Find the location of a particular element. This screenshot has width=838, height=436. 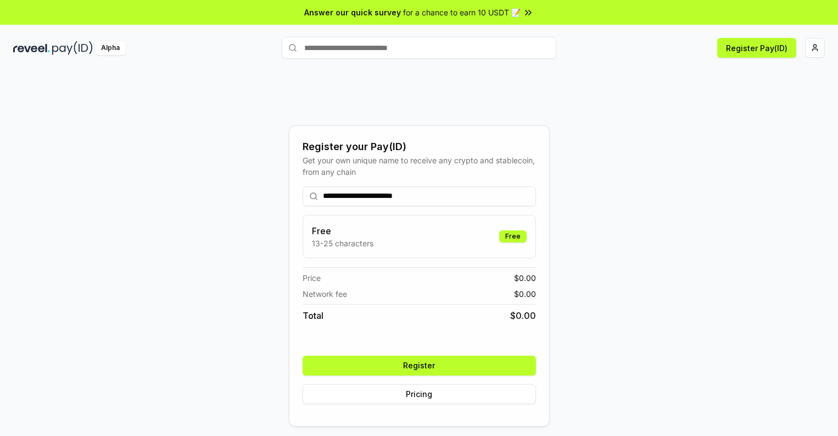

img: pay_id is located at coordinates (73, 48).